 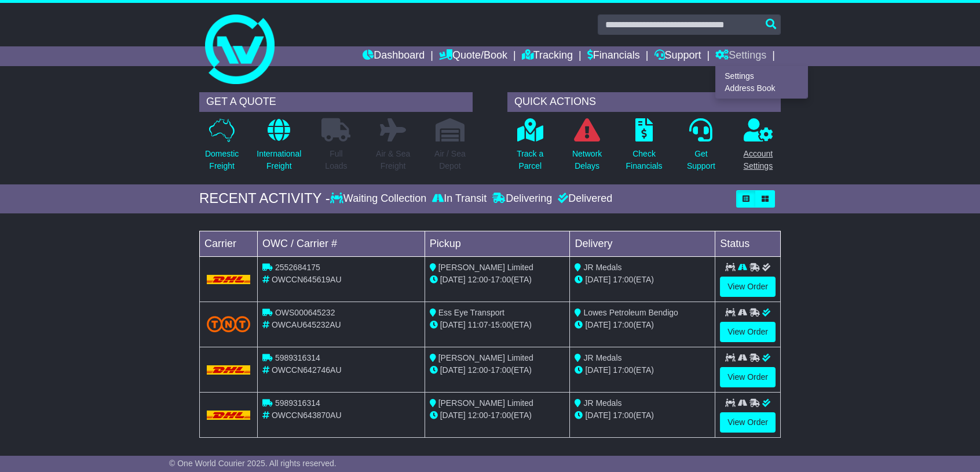 I want to click on span: OWCCN642746AU, so click(x=306, y=370).